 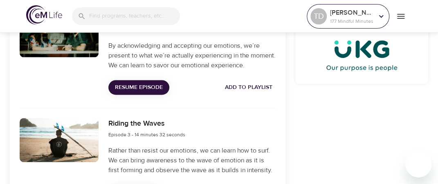 I want to click on span: Episode 3 - 14 minutes 32 seconds, so click(x=147, y=135).